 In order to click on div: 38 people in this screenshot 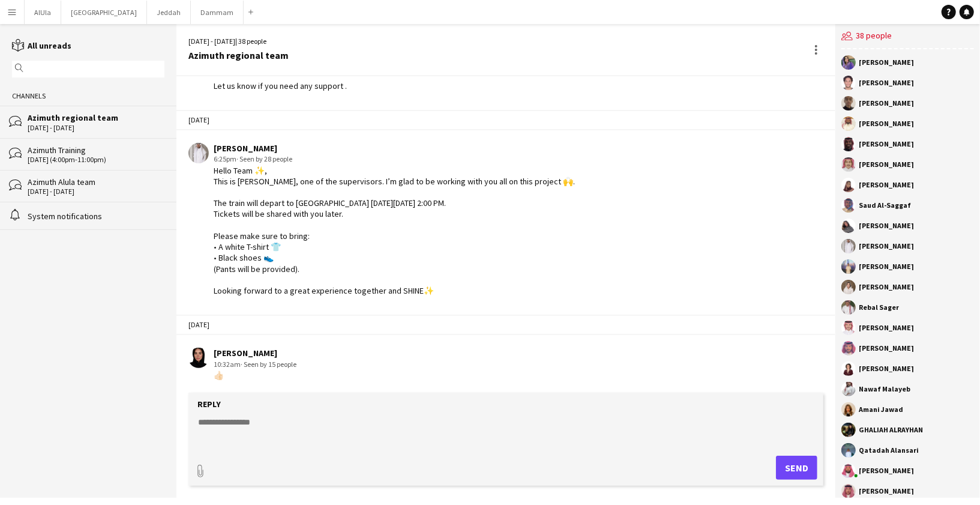, I will do `click(907, 37)`.